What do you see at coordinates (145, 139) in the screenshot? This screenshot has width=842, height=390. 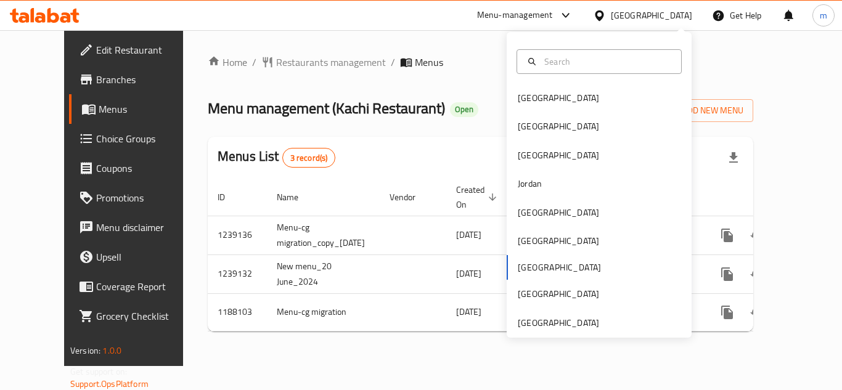 I see `span: Choice Groups` at bounding box center [145, 139].